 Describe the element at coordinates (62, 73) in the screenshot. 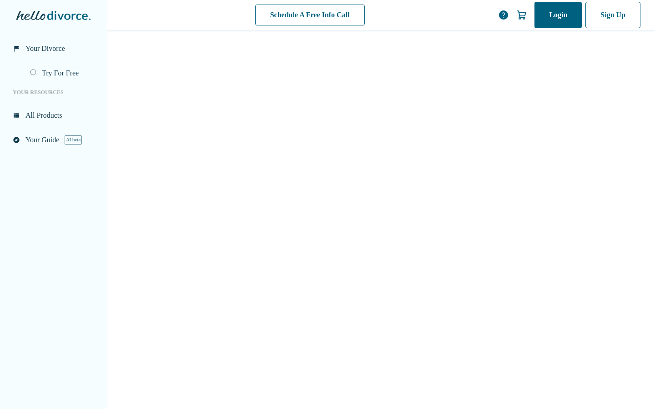

I see `a: Try For Free` at that location.